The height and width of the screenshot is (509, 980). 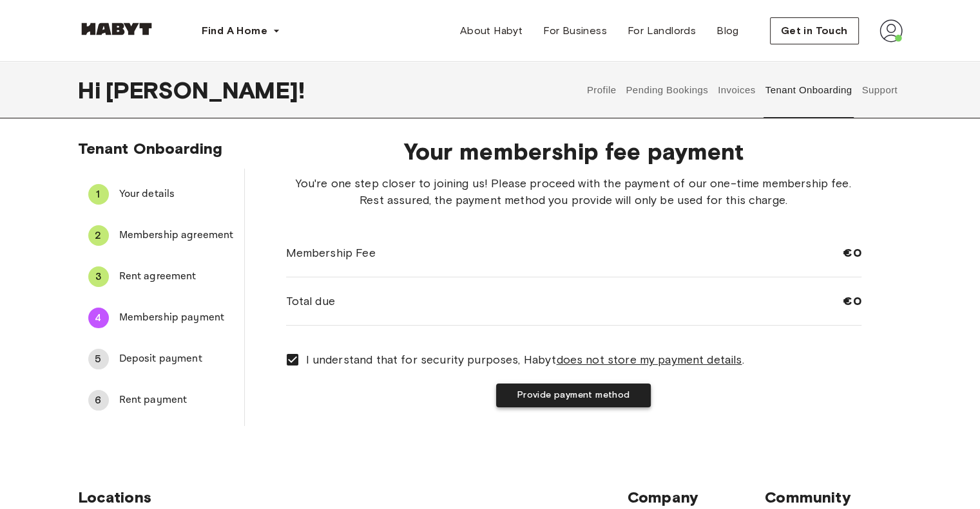 What do you see at coordinates (809, 90) in the screenshot?
I see `button: Tenant Onboarding` at bounding box center [809, 90].